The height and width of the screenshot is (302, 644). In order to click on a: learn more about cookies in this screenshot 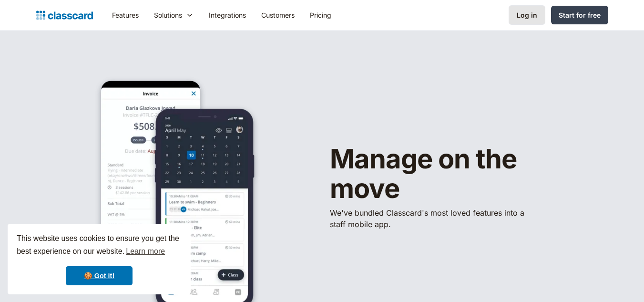, I will do `click(146, 251)`.